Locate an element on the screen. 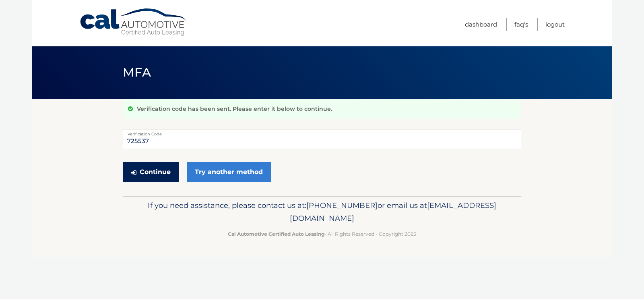 This screenshot has height=299, width=644. a: Cal Automotive is located at coordinates (134, 22).